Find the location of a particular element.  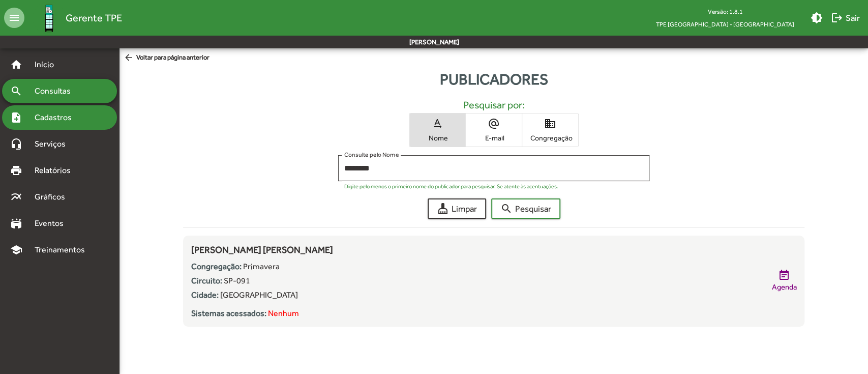

span: Gráficos is located at coordinates (54, 197).